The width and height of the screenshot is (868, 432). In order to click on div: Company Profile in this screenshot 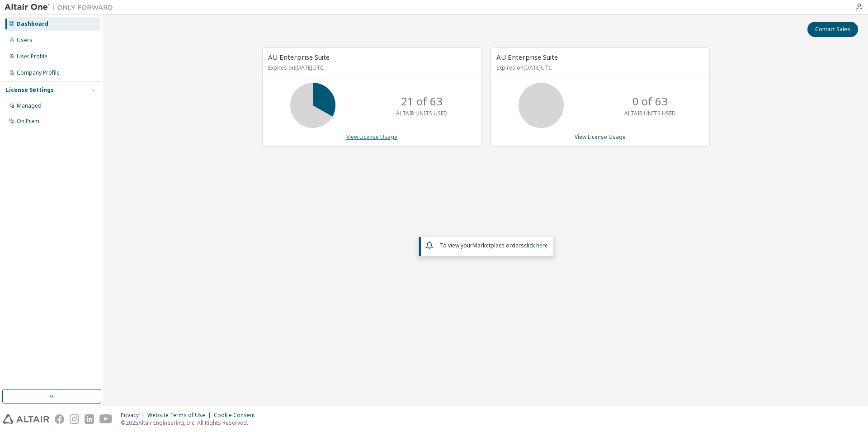, I will do `click(38, 73)`.